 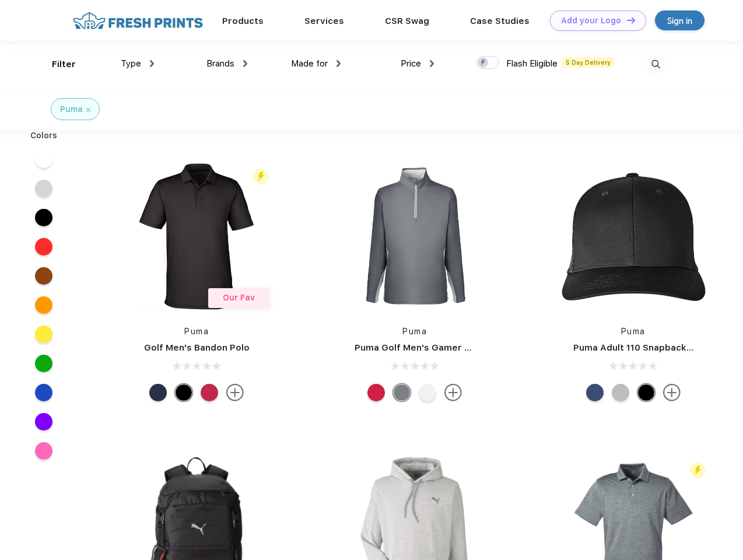 What do you see at coordinates (646, 393) in the screenshot?
I see `div: Pma Blk Pma Blk` at bounding box center [646, 393].